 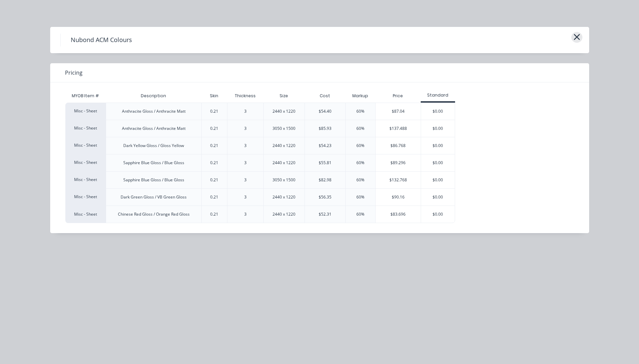 What do you see at coordinates (325, 214) in the screenshot?
I see `div: $52.31` at bounding box center [325, 214].